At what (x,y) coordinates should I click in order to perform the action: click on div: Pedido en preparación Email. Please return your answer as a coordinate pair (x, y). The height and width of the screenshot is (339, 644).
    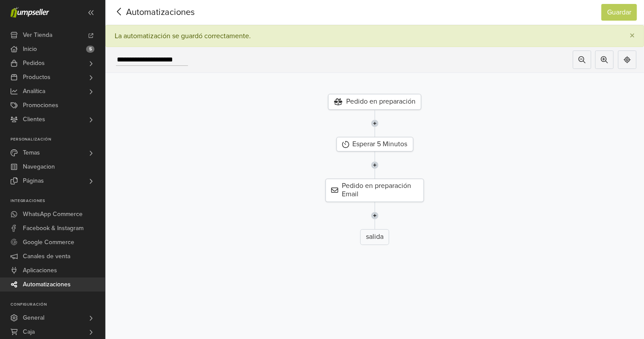
    Looking at the image, I should click on (375, 190).